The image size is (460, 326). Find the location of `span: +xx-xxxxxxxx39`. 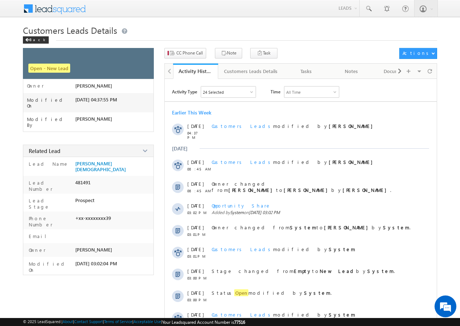

span: +xx-xxxxxxxx39 is located at coordinates (93, 218).